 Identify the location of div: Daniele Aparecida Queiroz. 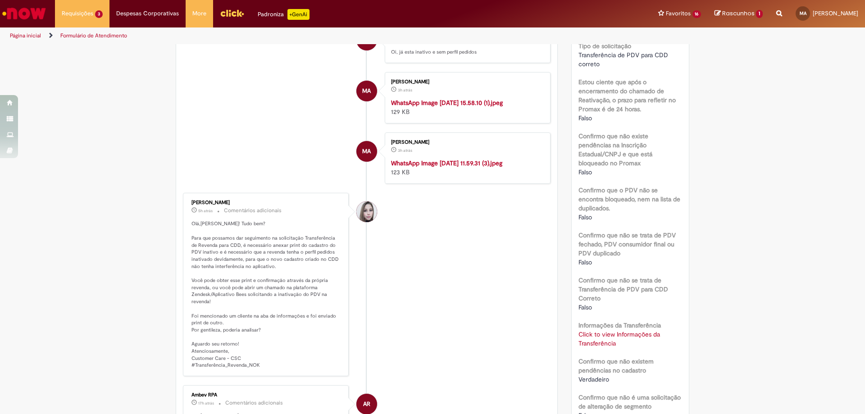
(367, 212).